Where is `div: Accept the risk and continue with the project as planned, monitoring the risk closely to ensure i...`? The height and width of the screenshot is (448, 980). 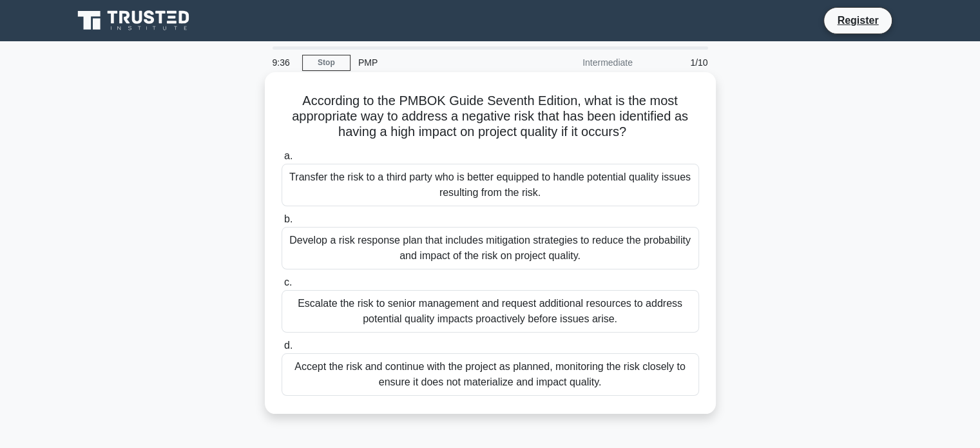
div: Accept the risk and continue with the project as planned, monitoring the risk closely to ensure i... is located at coordinates (490, 375).